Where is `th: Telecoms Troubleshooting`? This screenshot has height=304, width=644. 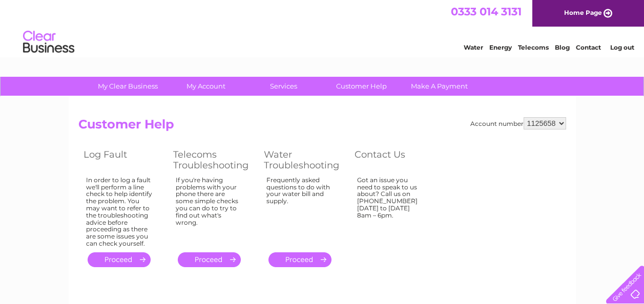 th: Telecoms Troubleshooting is located at coordinates (213, 160).